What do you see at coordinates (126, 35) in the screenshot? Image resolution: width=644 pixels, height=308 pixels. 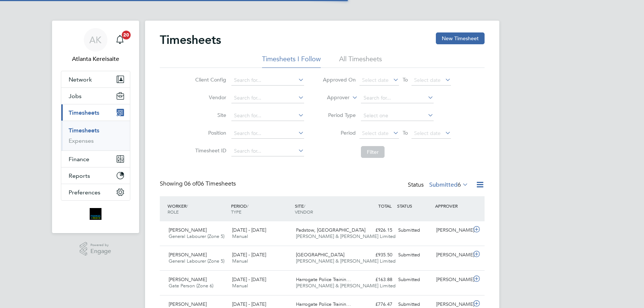 I see `span: 20` at bounding box center [126, 35].